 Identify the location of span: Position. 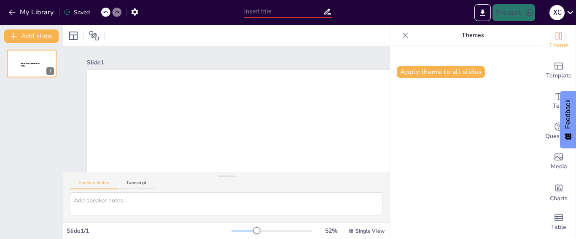
(94, 36).